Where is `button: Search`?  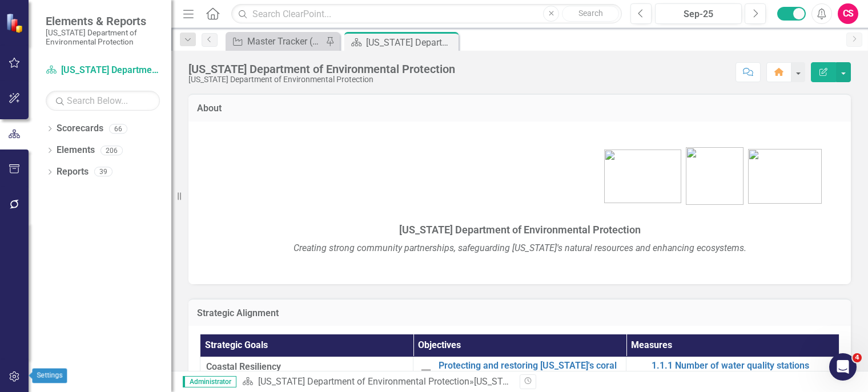
button: Search is located at coordinates (591, 14).